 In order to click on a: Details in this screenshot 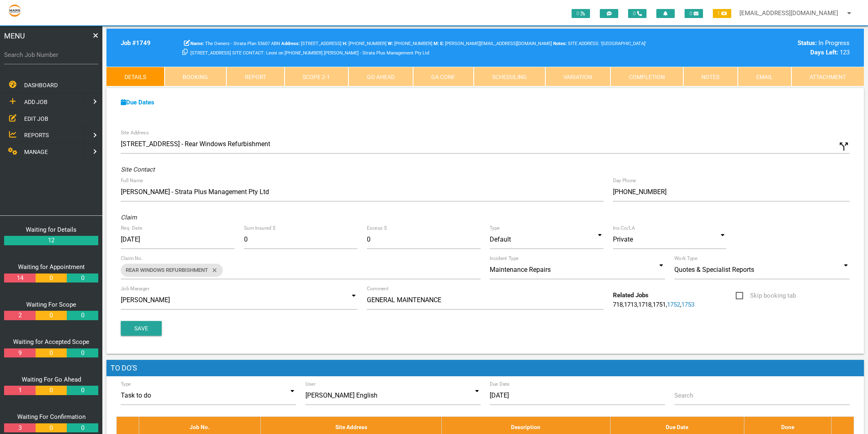, I will do `click(136, 76)`.